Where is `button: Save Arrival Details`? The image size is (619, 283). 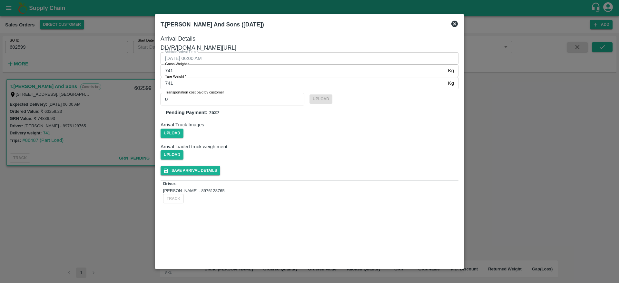
button: Save Arrival Details is located at coordinates (190, 170).